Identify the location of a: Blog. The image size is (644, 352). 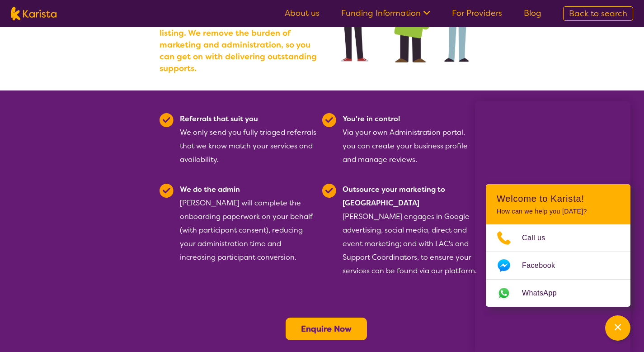
(532, 13).